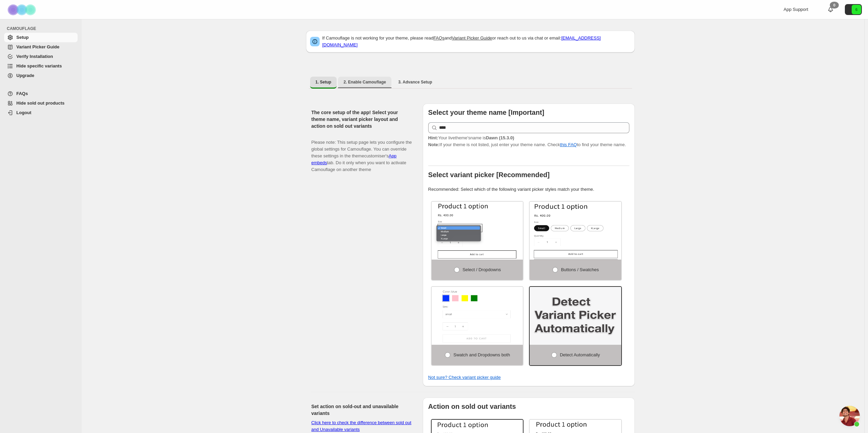  I want to click on span: Select / Dropdowns, so click(482, 270).